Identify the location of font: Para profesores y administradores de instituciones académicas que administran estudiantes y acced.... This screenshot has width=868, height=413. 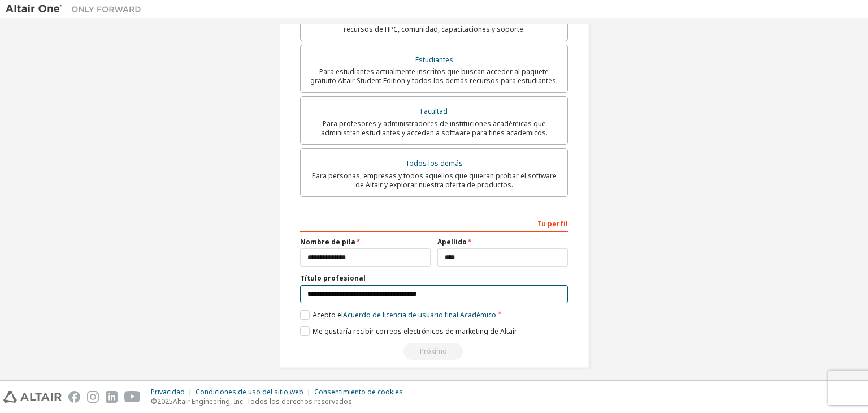
(434, 128).